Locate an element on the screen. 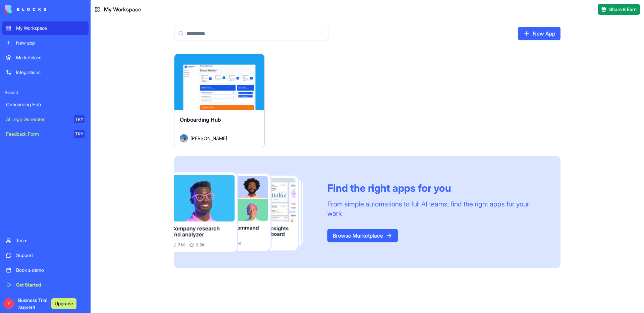 This screenshot has height=313, width=644. a: AI Logo GeneratorTRY is located at coordinates (45, 120).